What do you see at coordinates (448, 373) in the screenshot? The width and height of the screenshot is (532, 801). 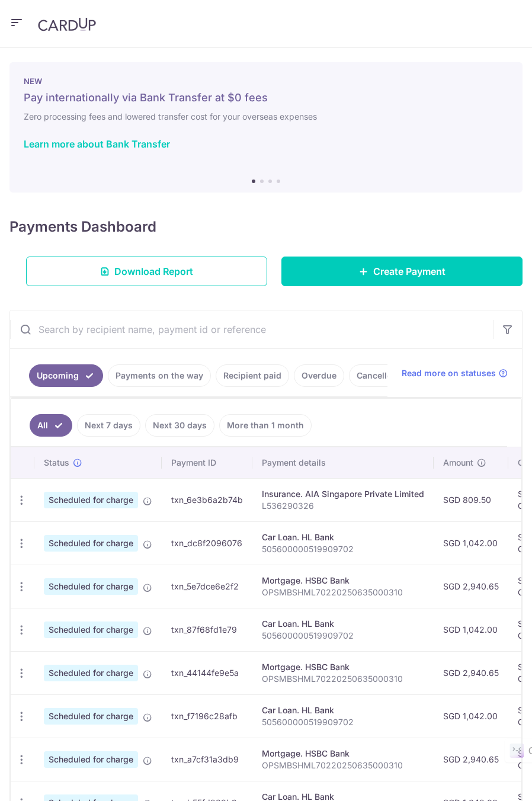 I see `span: Read more on statuses` at bounding box center [448, 373].